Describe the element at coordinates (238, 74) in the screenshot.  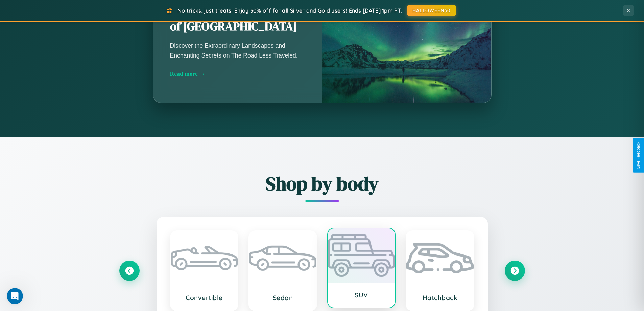
I see `div: Read more →` at that location.